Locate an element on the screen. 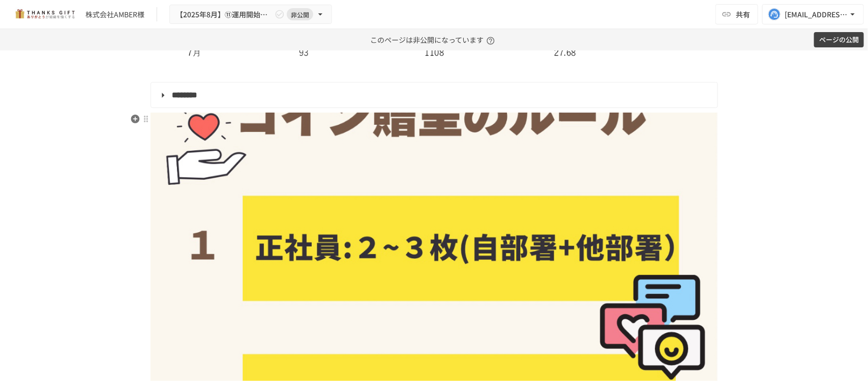 This screenshot has width=868, height=381. div: 株式会社AMBER様 is located at coordinates (115, 14).